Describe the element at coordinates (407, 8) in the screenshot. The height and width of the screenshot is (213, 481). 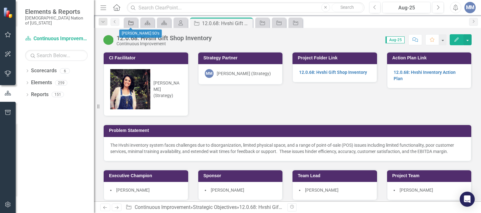
I see `div: Aug-25` at that location.